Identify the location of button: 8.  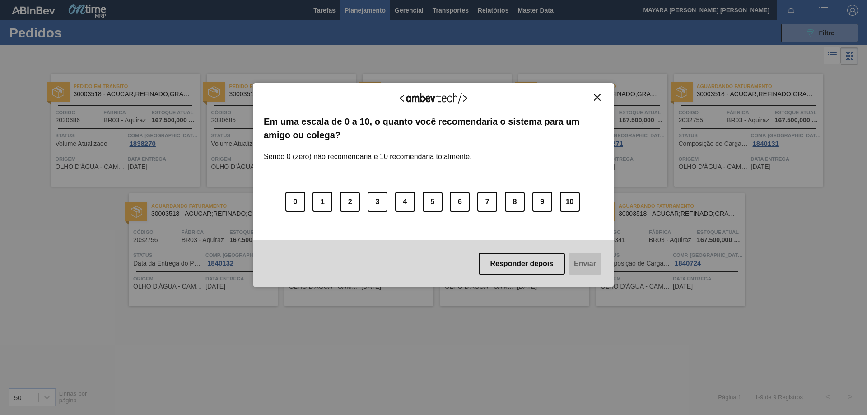
(515, 202).